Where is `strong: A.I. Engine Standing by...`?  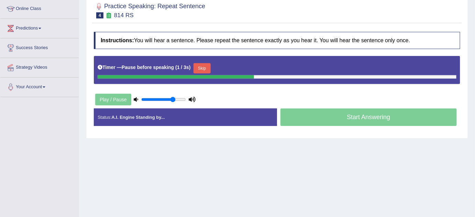 strong: A.I. Engine Standing by... is located at coordinates (138, 117).